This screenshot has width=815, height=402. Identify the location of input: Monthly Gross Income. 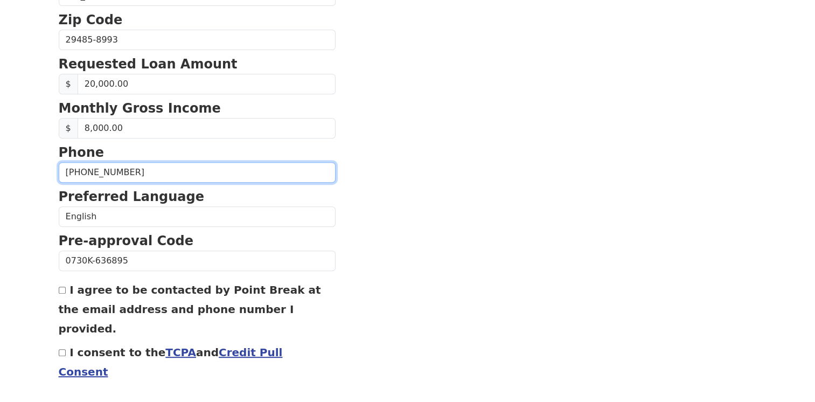
(206, 128).